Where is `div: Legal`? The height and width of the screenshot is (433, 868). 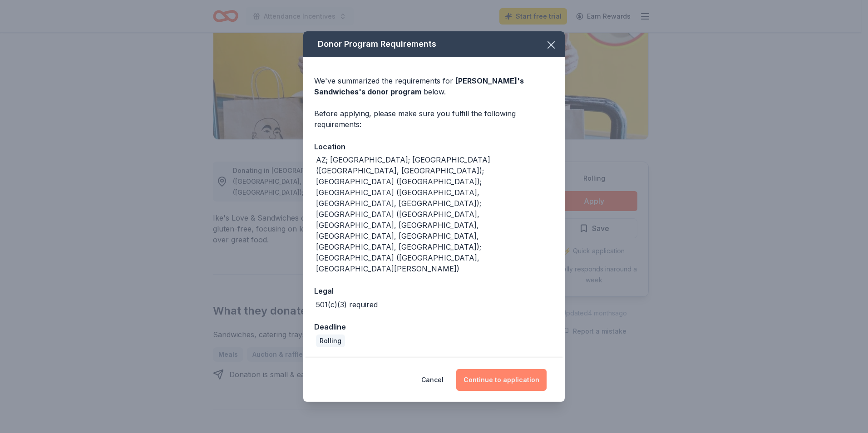 div: Legal is located at coordinates (434, 291).